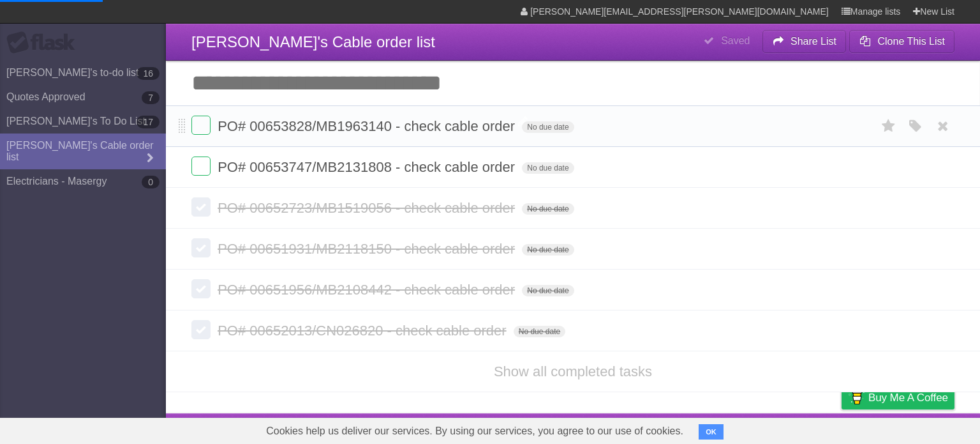 The width and height of the screenshot is (980, 444). Describe the element at coordinates (150, 98) in the screenshot. I see `b: 7` at that location.